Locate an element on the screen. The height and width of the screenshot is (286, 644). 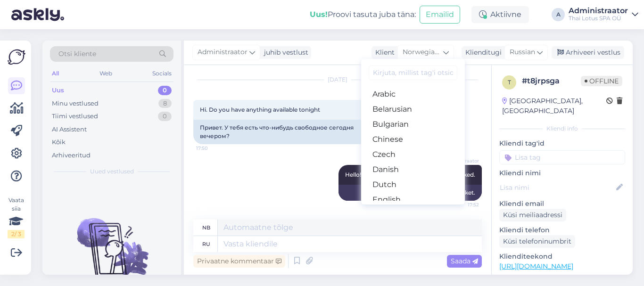
p: Kliendi telefon is located at coordinates (562, 230).